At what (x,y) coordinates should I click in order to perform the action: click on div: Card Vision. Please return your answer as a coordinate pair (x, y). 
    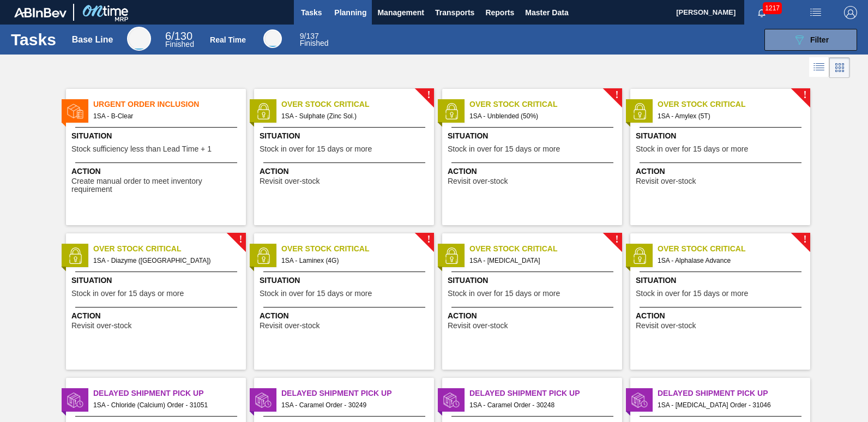
    Looking at the image, I should click on (839, 67).